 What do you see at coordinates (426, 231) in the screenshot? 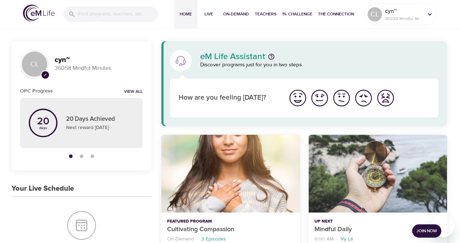
I see `button: Join Now` at bounding box center [426, 231].